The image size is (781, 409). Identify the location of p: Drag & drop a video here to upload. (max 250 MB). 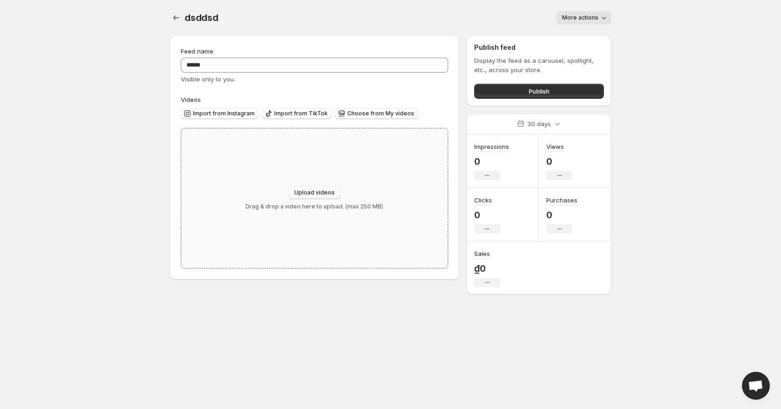
(314, 206).